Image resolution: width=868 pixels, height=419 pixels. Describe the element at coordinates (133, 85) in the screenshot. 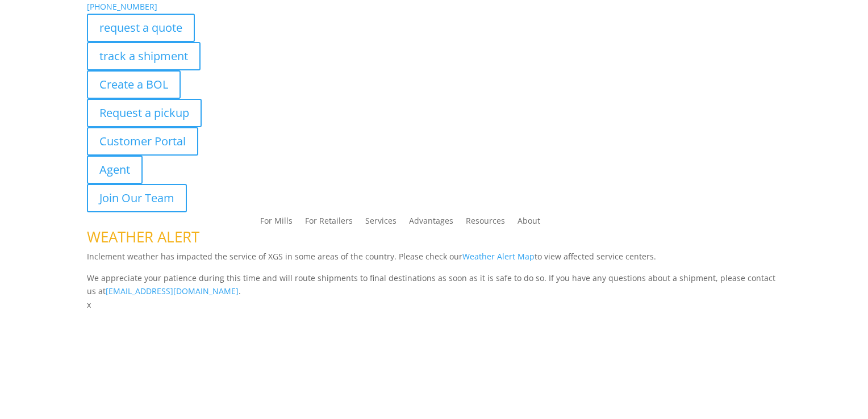

I see `a: Create a BOL` at that location.